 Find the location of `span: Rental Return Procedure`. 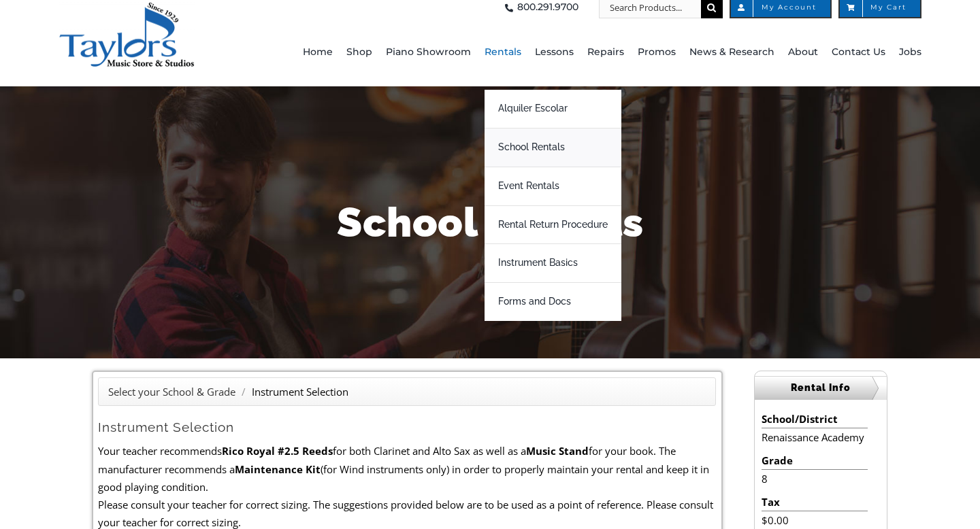

span: Rental Return Procedure is located at coordinates (553, 225).